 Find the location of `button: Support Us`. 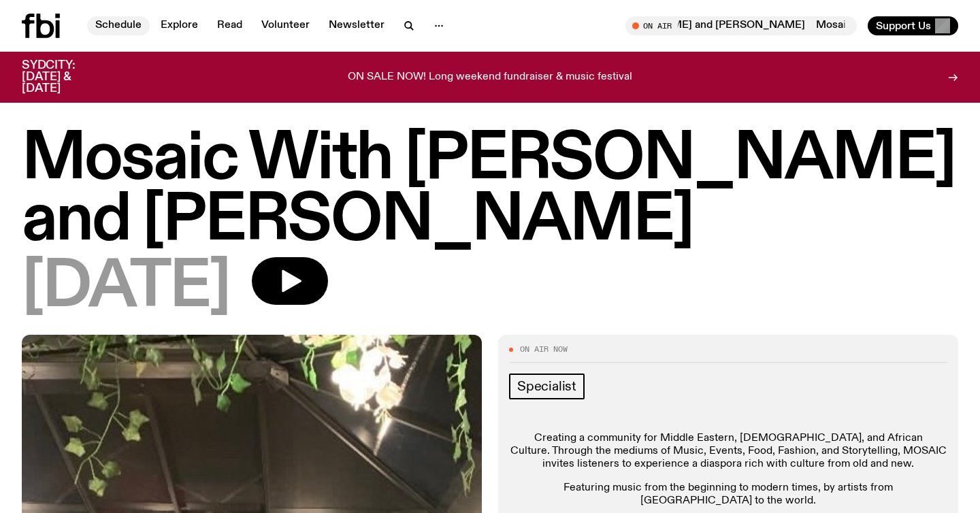

button: Support Us is located at coordinates (913, 26).